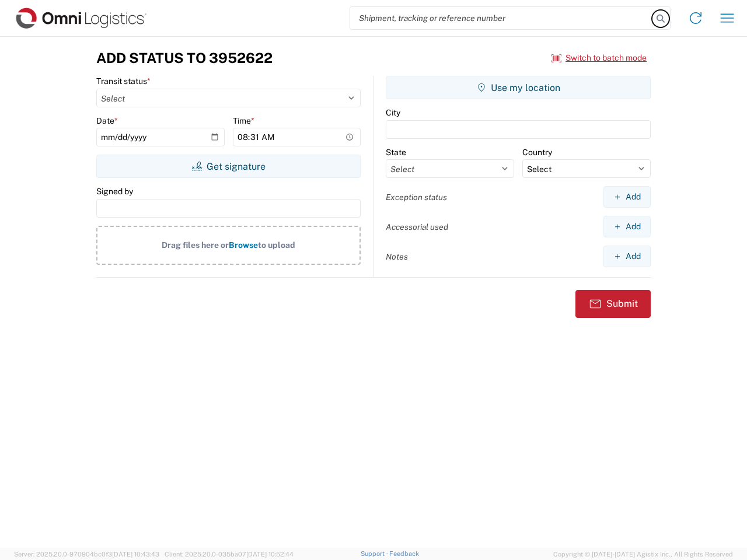  I want to click on button: Submit, so click(613, 304).